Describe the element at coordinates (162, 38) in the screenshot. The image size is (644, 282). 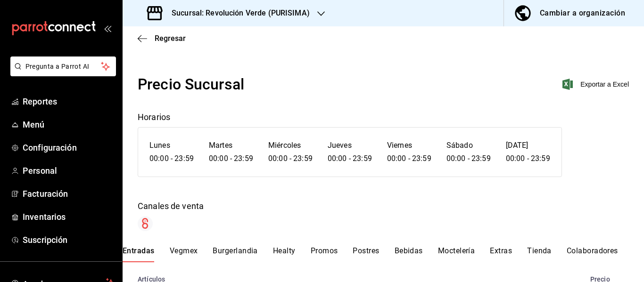
I see `button: Regresar` at that location.